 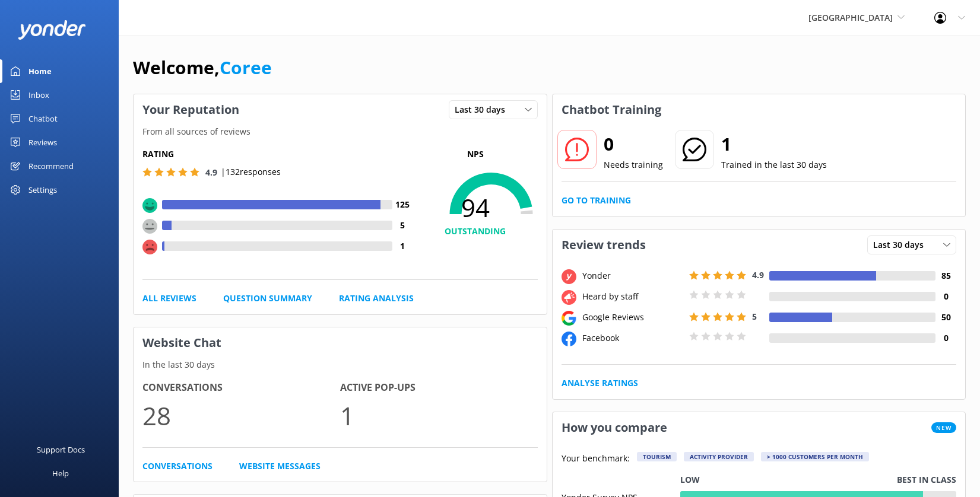 I want to click on a: Rating Analysis, so click(x=376, y=299).